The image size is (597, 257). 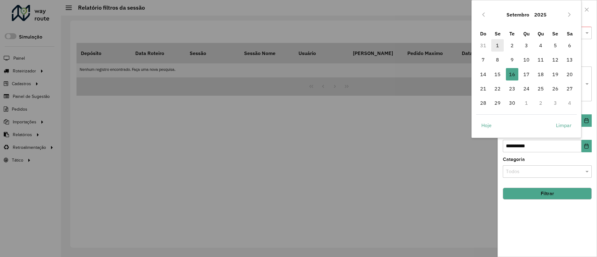 I want to click on td: 28, so click(x=483, y=103).